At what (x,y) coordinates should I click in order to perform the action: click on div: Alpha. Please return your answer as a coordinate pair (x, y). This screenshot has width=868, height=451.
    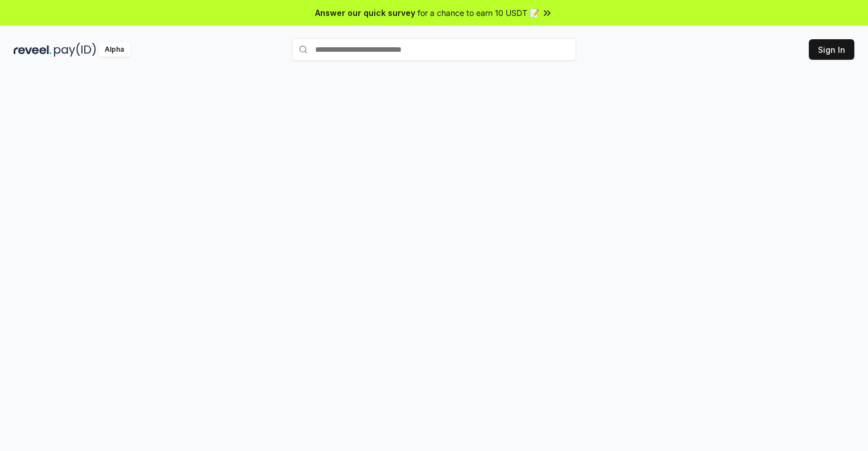
    Looking at the image, I should click on (114, 50).